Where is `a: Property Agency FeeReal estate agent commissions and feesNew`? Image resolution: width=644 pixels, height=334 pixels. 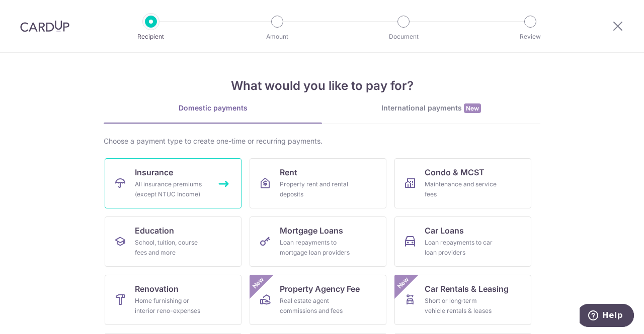 a: Property Agency FeeReal estate agent commissions and feesNew is located at coordinates (318, 300).